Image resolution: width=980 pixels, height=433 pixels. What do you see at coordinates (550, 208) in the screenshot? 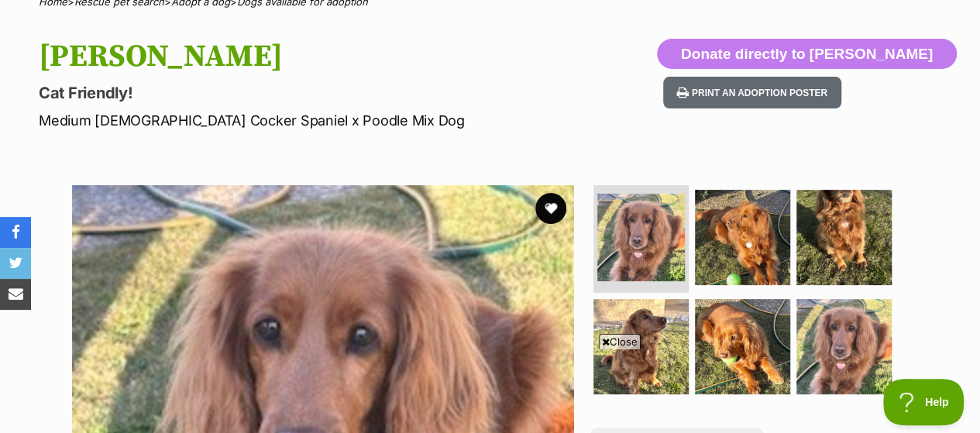
I see `button: favourite` at bounding box center [550, 208].